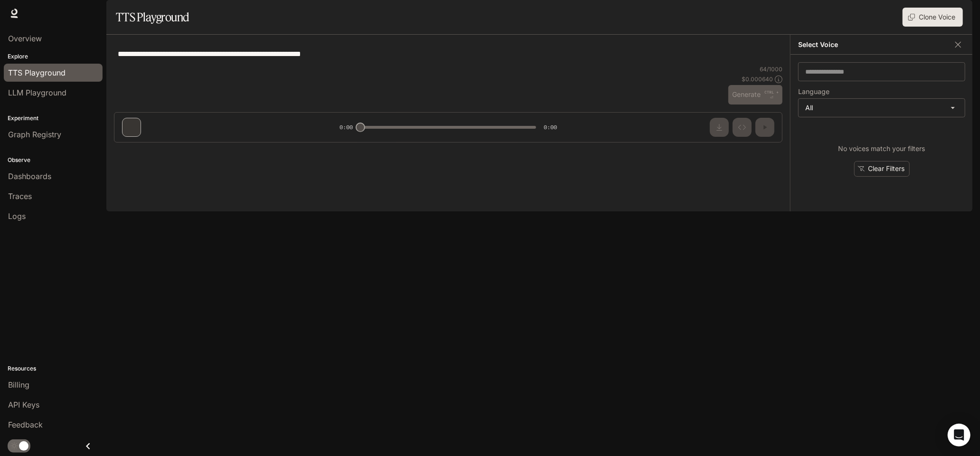 This screenshot has width=980, height=456. What do you see at coordinates (882, 148) in the screenshot?
I see `p: No voices match your filters` at bounding box center [882, 148].